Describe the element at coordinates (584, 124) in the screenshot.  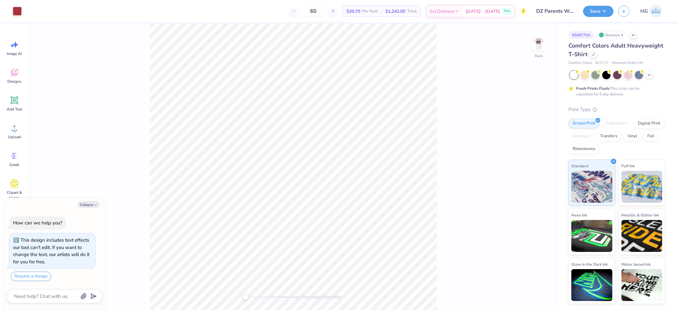
I see `div: Screen Print` at that location.